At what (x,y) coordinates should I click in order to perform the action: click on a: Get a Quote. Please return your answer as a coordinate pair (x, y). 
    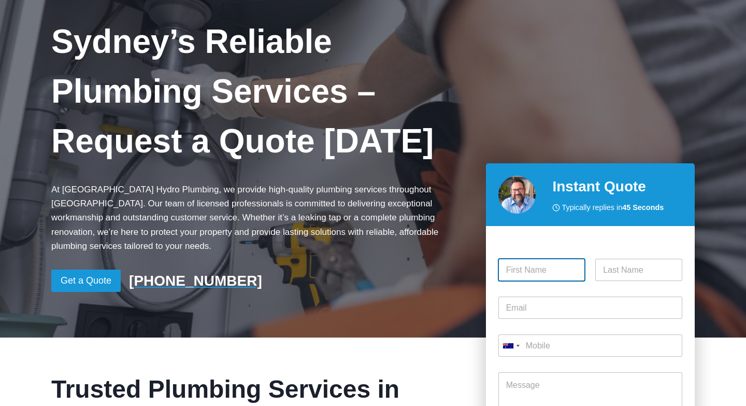
    Looking at the image, I should click on (86, 280).